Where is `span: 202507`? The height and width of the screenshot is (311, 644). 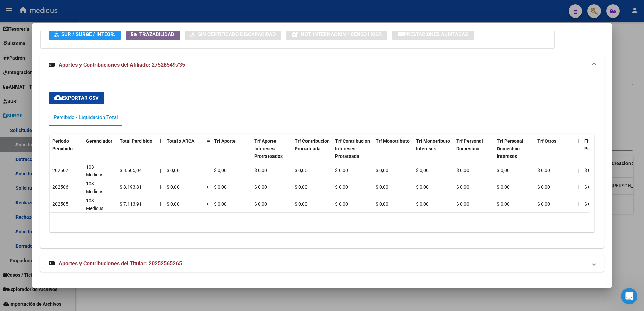
span: 202507 is located at coordinates (60, 170).